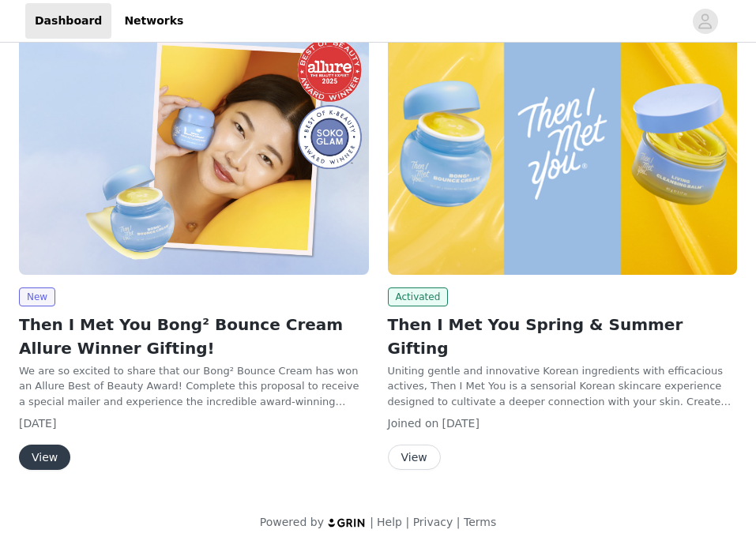 The height and width of the screenshot is (537, 756). Describe the element at coordinates (347, 522) in the screenshot. I see `img: logo` at that location.